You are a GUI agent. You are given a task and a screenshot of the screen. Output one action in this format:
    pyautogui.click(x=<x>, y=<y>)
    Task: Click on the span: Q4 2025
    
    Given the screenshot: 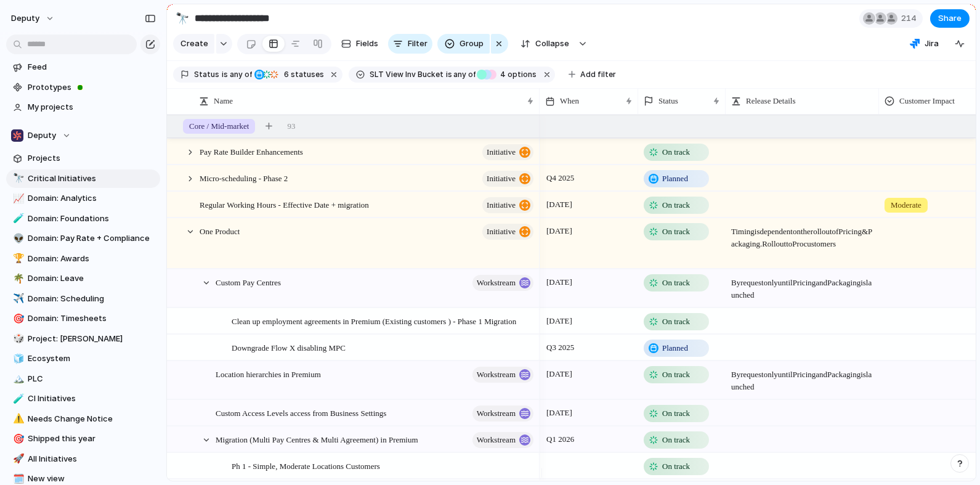 What is the action you would take?
    pyautogui.click(x=560, y=178)
    